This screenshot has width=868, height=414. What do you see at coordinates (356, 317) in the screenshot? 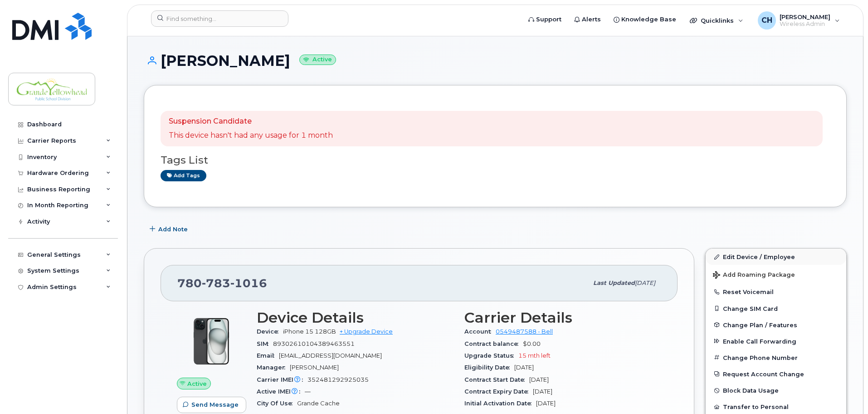
I see `h3: Device Details` at bounding box center [356, 317].